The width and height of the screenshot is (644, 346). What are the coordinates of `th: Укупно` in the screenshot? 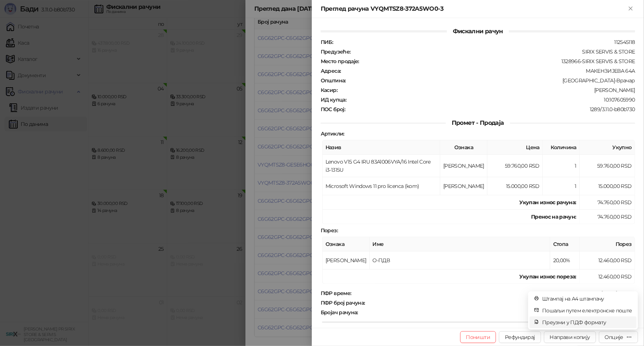 It's located at (607, 147).